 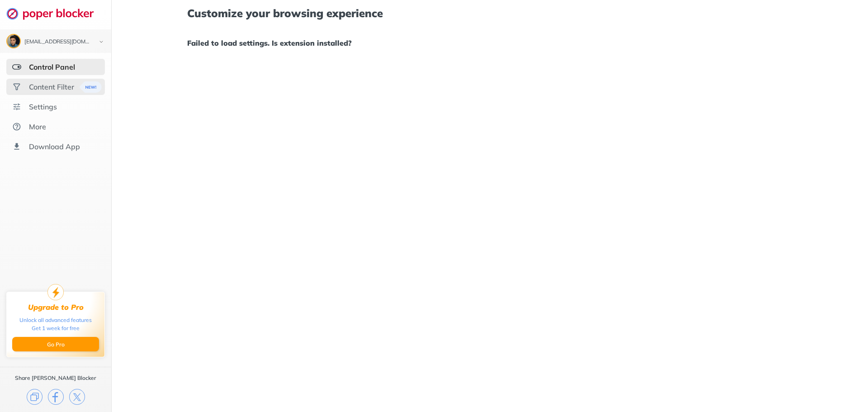 What do you see at coordinates (56, 344) in the screenshot?
I see `button: Go Pro` at bounding box center [56, 344].